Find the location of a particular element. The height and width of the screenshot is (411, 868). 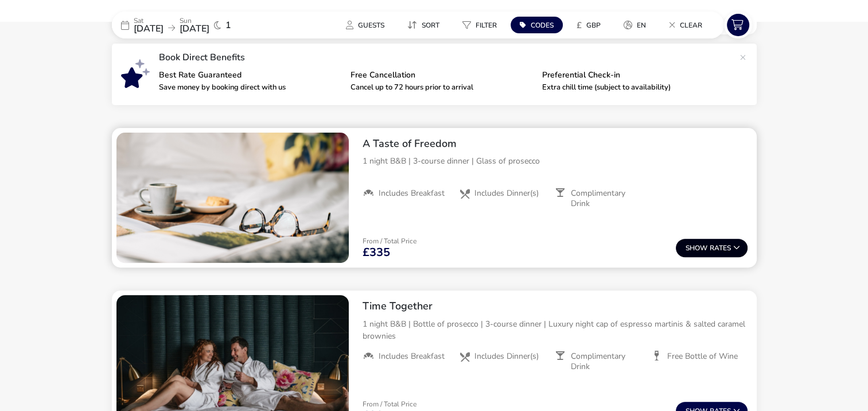

span: Sort is located at coordinates (430, 25).